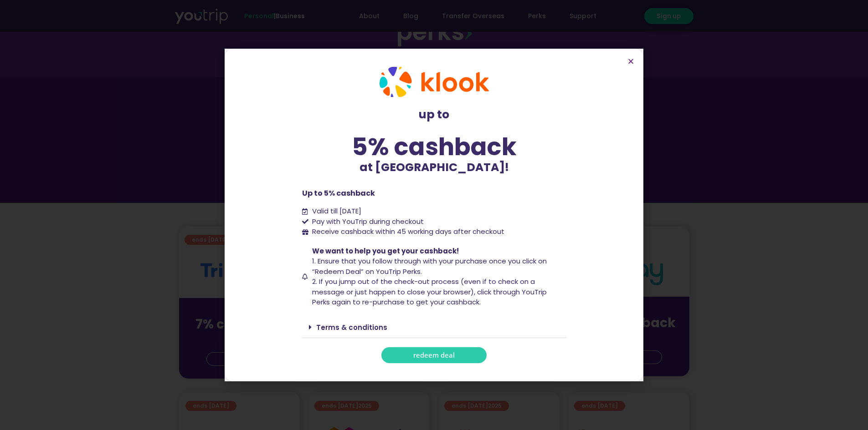  I want to click on div: Terms & conditions, so click(434, 327).